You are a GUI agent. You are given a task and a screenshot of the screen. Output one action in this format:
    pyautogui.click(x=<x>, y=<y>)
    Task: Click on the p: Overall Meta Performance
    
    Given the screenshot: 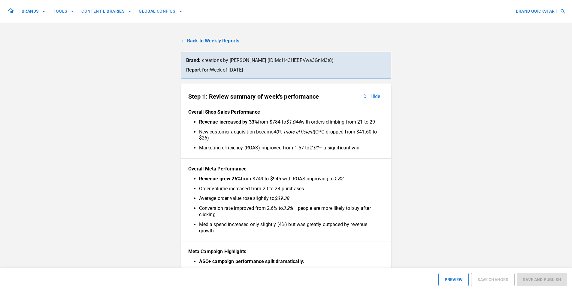 What is the action you would take?
    pyautogui.click(x=286, y=169)
    